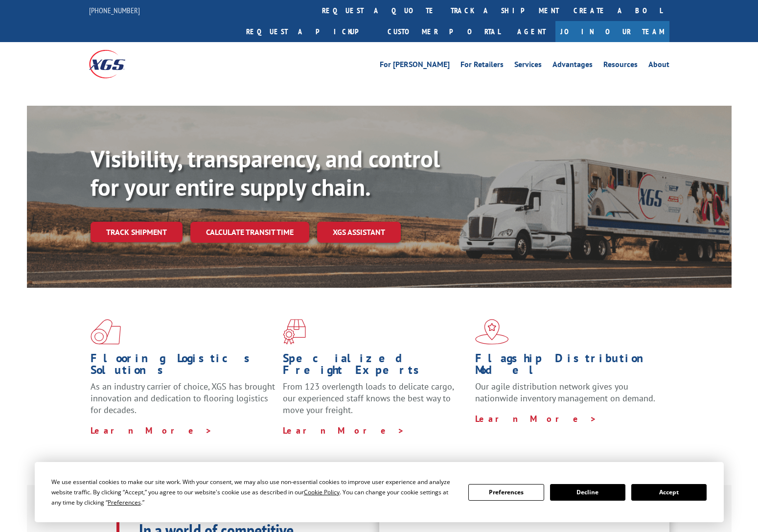  I want to click on a: Calculate transit time, so click(249, 232).